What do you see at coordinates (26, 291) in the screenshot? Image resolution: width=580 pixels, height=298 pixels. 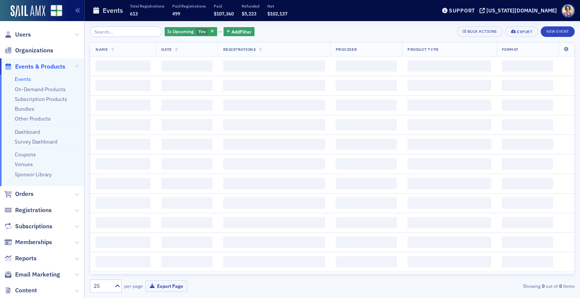 I see `span: Content` at bounding box center [26, 291].